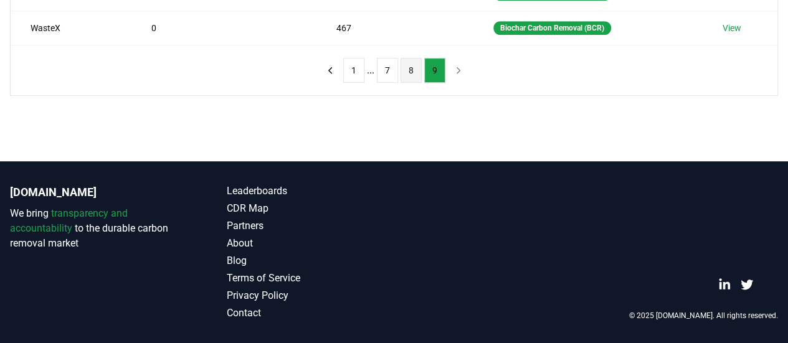 This screenshot has width=788, height=343. I want to click on a: Leaderboards, so click(310, 191).